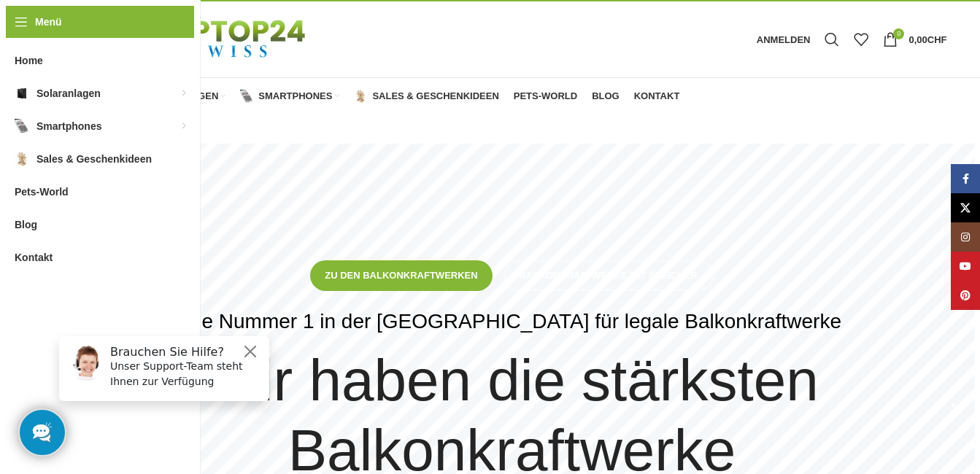  What do you see at coordinates (783, 39) in the screenshot?
I see `a: Anmelden` at bounding box center [783, 39].